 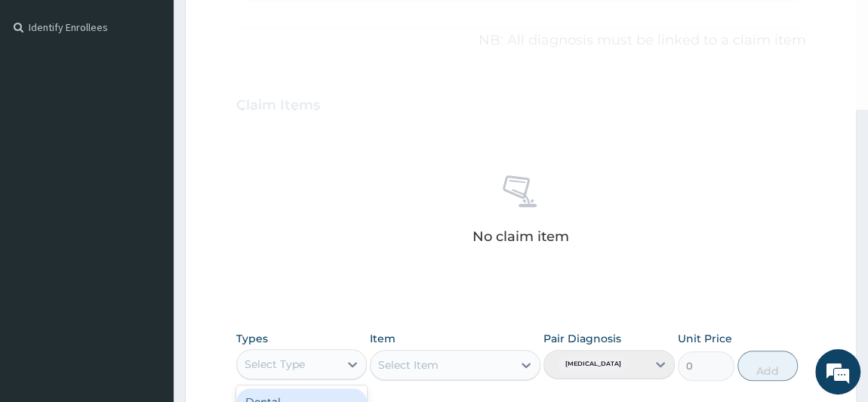 I want to click on label: Types, so click(x=252, y=338).